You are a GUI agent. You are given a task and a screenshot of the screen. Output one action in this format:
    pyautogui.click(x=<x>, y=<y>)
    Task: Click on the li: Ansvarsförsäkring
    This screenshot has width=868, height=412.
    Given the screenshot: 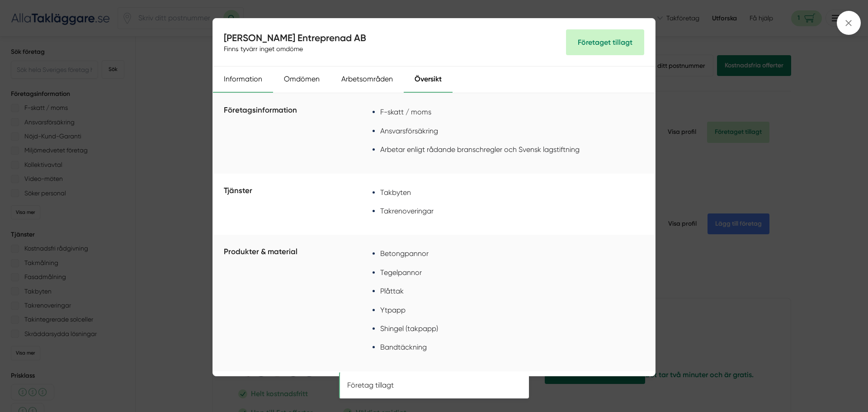 What is the action you would take?
    pyautogui.click(x=514, y=131)
    